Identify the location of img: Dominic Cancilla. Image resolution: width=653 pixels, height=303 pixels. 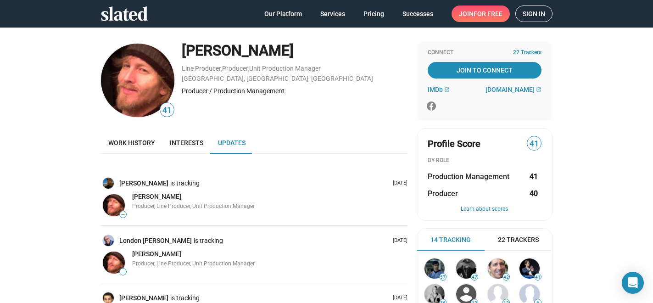
(466, 268).